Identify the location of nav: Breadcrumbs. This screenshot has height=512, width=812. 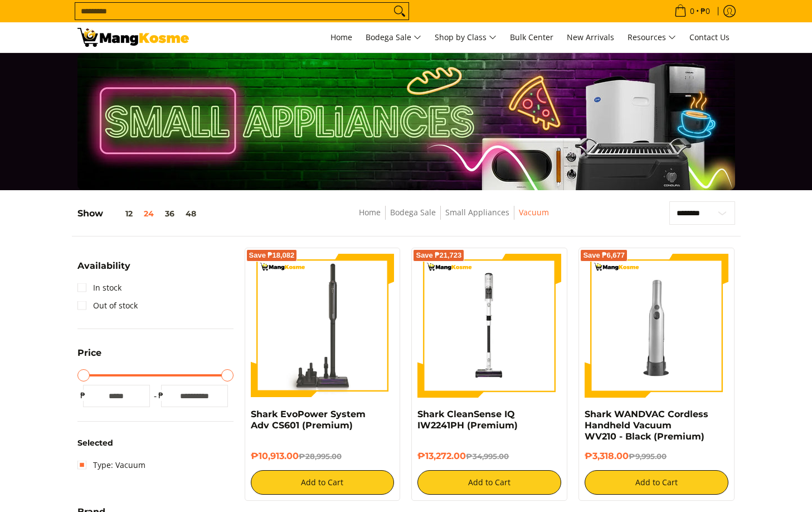
(453, 218).